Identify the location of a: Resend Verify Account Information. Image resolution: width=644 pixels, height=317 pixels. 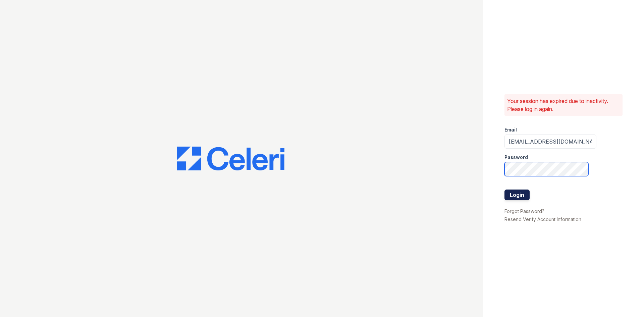
(543, 219).